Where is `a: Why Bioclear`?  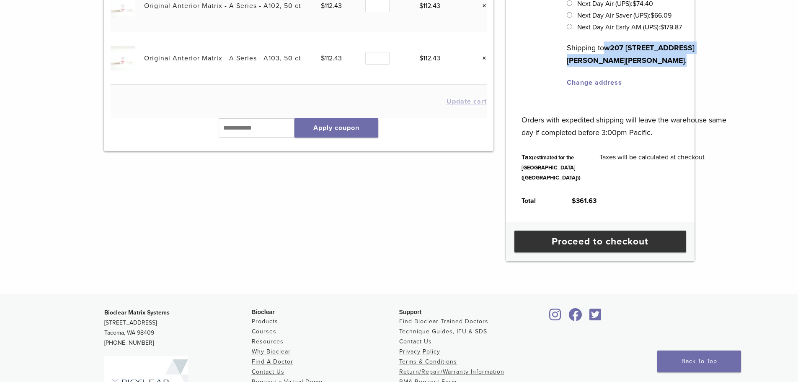
a: Why Bioclear is located at coordinates (271, 351).